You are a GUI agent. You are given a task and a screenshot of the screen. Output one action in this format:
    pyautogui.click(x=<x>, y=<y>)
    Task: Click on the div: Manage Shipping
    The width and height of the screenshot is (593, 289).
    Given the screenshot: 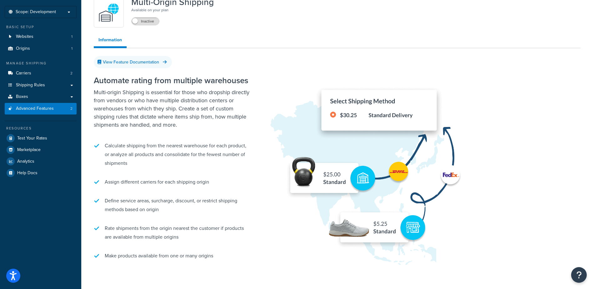 What is the action you would take?
    pyautogui.click(x=41, y=63)
    